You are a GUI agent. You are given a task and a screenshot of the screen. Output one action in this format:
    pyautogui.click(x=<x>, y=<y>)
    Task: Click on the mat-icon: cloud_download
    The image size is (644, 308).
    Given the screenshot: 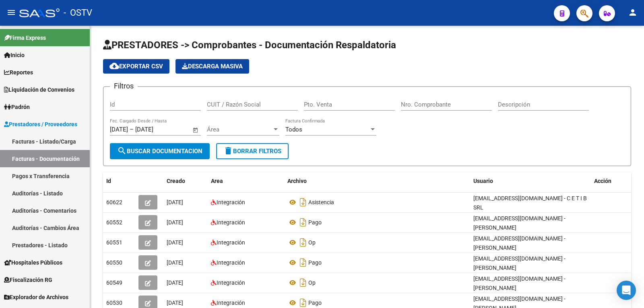 What is the action you would take?
    pyautogui.click(x=114, y=66)
    